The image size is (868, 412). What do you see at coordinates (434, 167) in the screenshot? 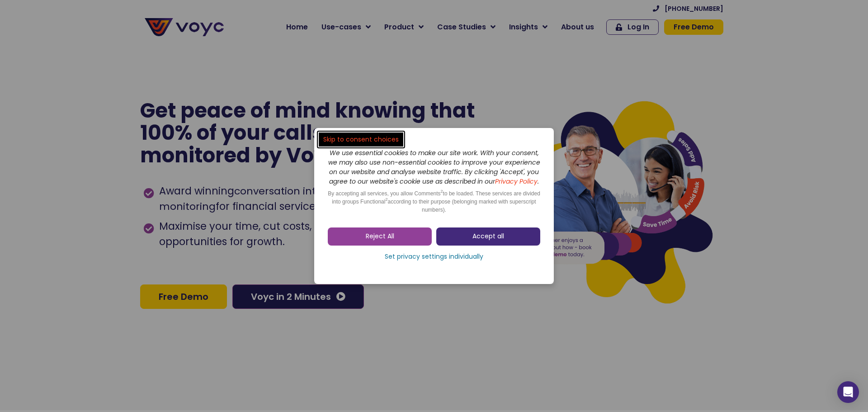
I see `i: We use essential cookies to make our site work. With your consent, we may also use non-essential ...` at bounding box center [434, 167].